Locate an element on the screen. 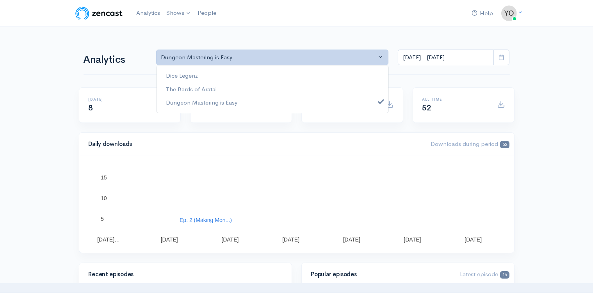 This screenshot has height=293, width=593. svg: A chart. is located at coordinates (296, 204).